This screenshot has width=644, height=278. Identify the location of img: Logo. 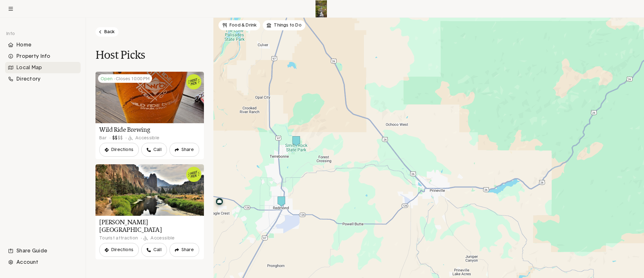
(321, 9).